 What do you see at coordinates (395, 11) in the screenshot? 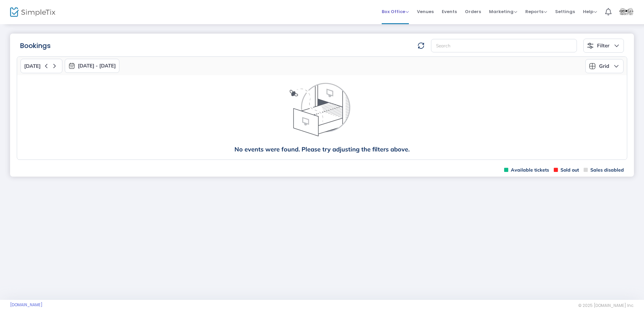
I see `span: Box Office` at bounding box center [395, 11].